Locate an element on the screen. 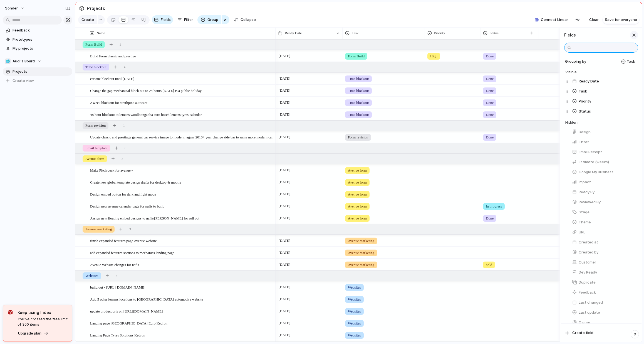  span: 5 is located at coordinates (116, 276).